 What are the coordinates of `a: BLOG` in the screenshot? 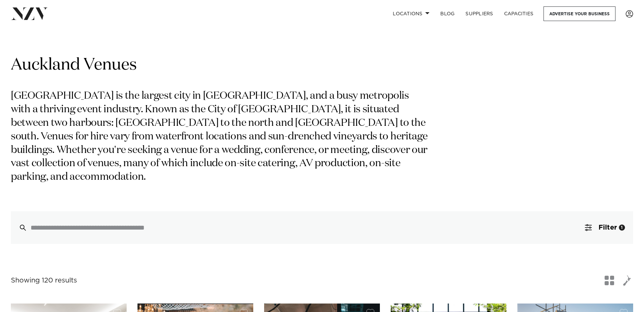 It's located at (447, 13).